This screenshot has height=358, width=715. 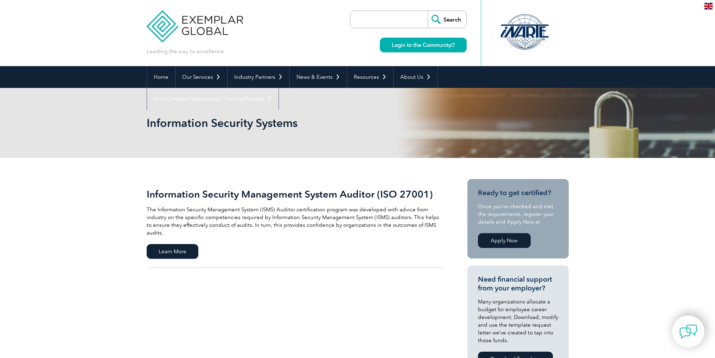 What do you see at coordinates (259, 77) in the screenshot?
I see `a: Industry Partners` at bounding box center [259, 77].